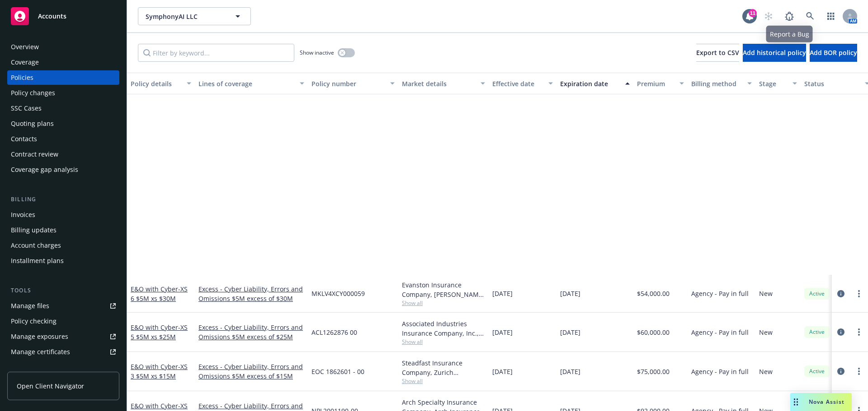  Describe the element at coordinates (443, 368) in the screenshot. I see `div: Steadfast Insurance Company, Zurich Insurance Group` at that location.